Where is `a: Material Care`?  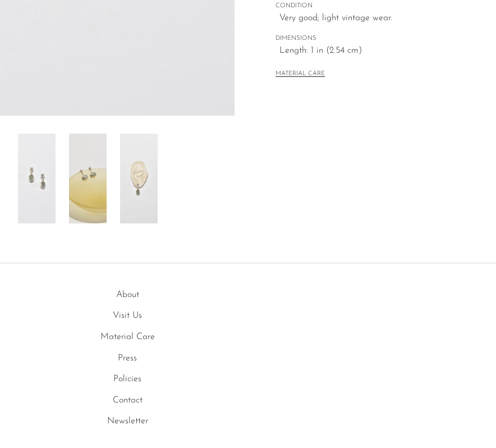 a: Material Care is located at coordinates (127, 337).